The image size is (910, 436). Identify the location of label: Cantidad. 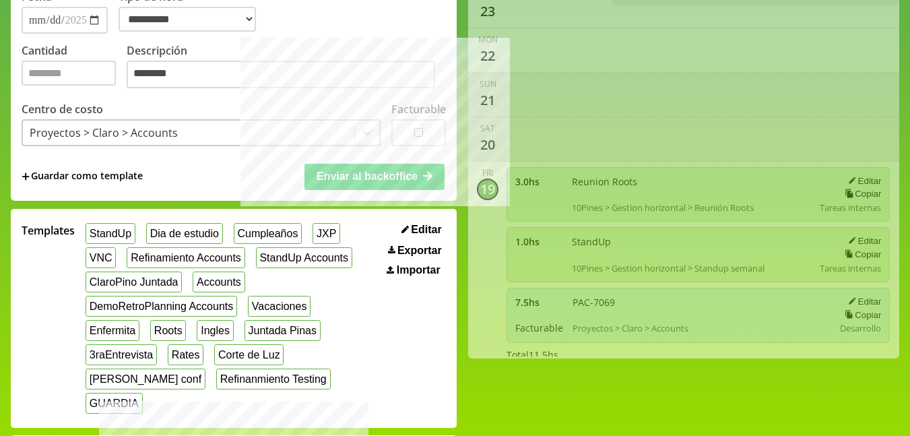
(74, 67).